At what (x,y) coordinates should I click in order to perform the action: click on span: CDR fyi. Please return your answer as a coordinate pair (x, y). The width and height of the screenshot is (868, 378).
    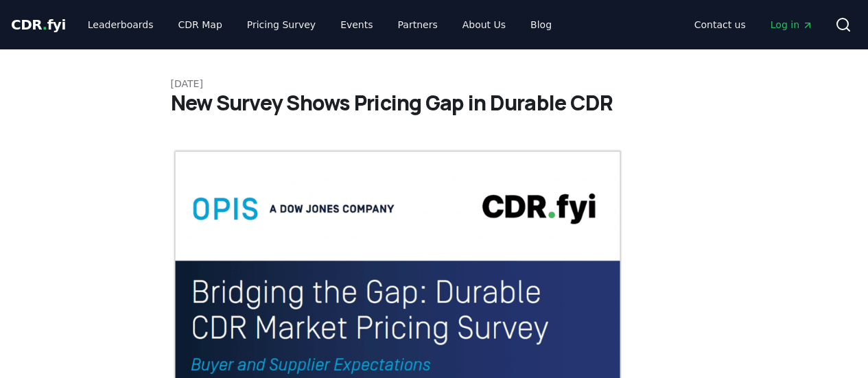
    Looking at the image, I should click on (38, 25).